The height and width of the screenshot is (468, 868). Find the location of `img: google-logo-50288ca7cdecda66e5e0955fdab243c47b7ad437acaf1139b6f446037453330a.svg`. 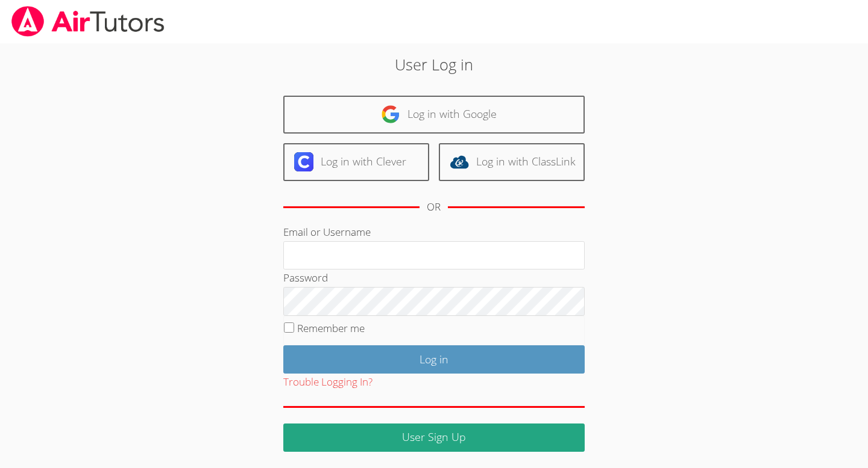

img: google-logo-50288ca7cdecda66e5e0955fdab243c47b7ad437acaf1139b6f446037453330a.svg is located at coordinates (390, 114).